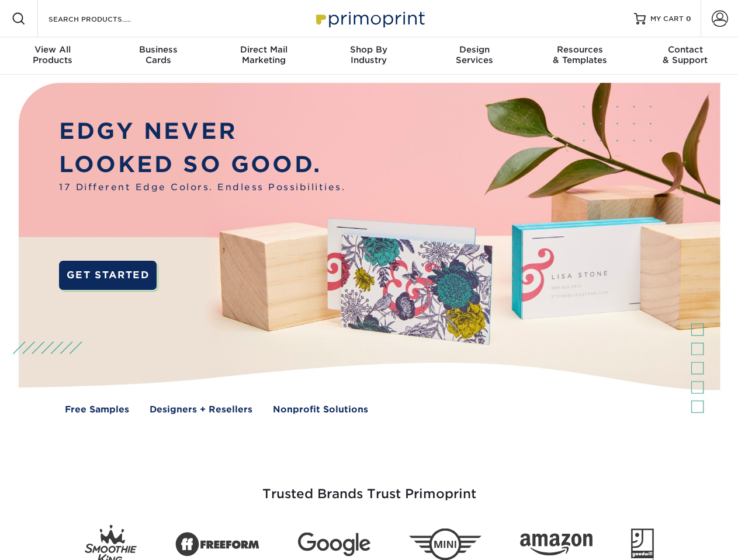 The height and width of the screenshot is (560, 738). What do you see at coordinates (369, 55) in the screenshot?
I see `div: Industry` at bounding box center [369, 55].